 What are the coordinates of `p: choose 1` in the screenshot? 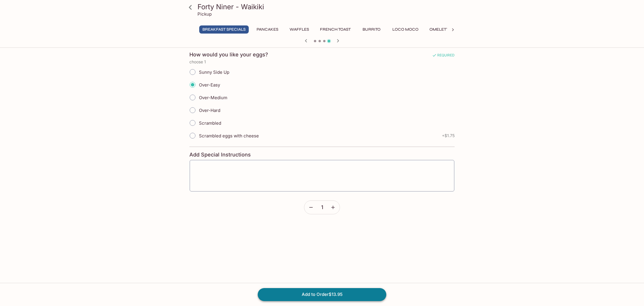 It's located at (322, 62).